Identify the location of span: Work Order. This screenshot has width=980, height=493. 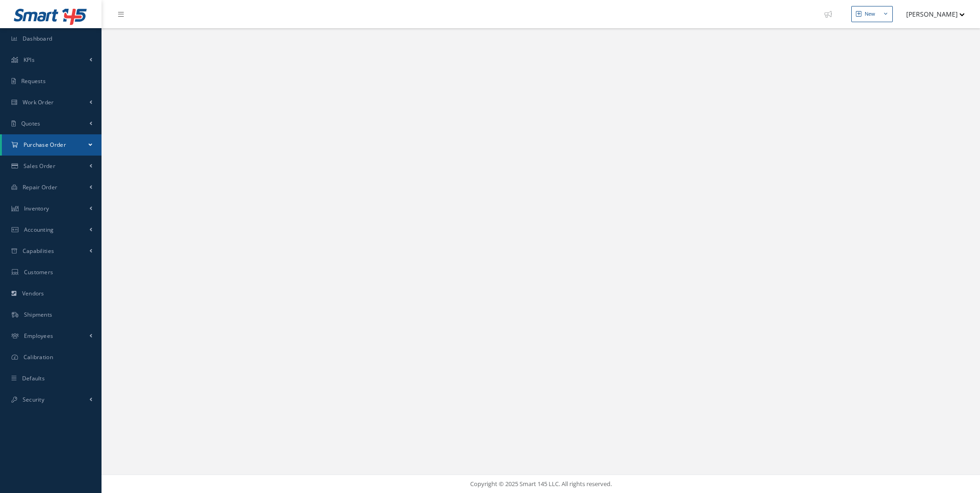
(38, 102).